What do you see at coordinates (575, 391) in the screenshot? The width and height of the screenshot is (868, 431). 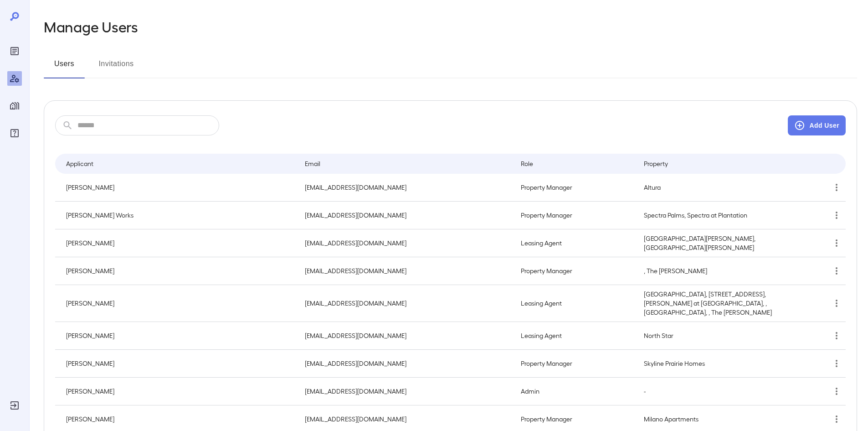 I see `p: Admin` at bounding box center [575, 391].